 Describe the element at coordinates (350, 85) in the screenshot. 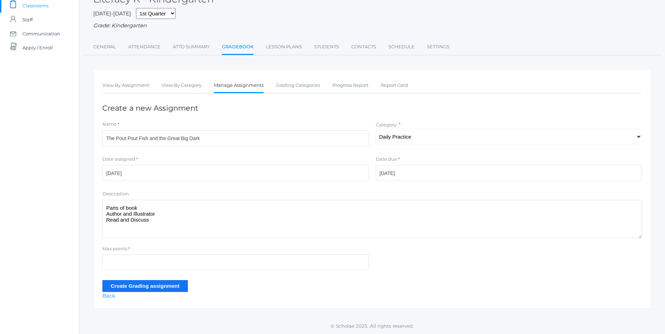

I see `a: Progress Report` at that location.